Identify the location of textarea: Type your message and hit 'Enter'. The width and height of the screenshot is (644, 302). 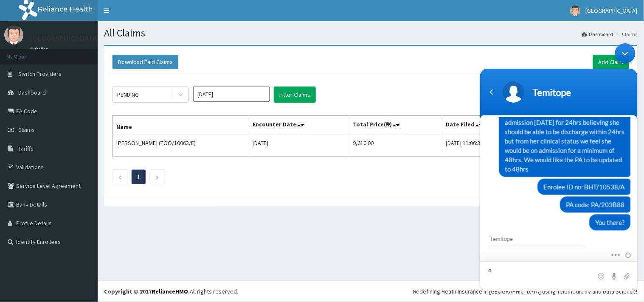
(83, 237).